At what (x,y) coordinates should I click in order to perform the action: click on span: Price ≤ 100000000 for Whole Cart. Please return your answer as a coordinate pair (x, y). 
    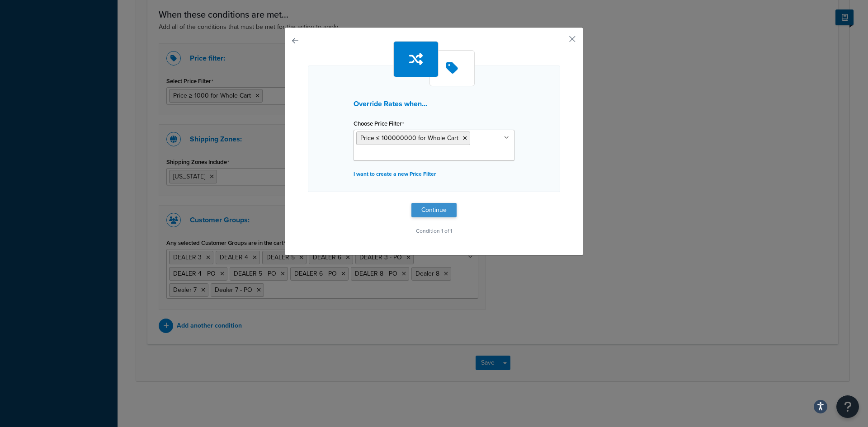
    Looking at the image, I should click on (409, 138).